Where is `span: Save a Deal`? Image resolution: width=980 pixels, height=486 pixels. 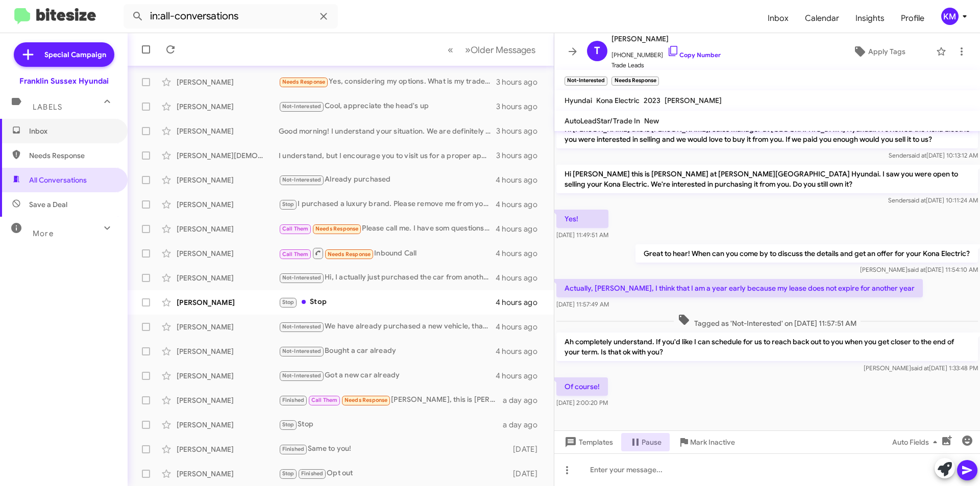 span: Save a Deal is located at coordinates (48, 205).